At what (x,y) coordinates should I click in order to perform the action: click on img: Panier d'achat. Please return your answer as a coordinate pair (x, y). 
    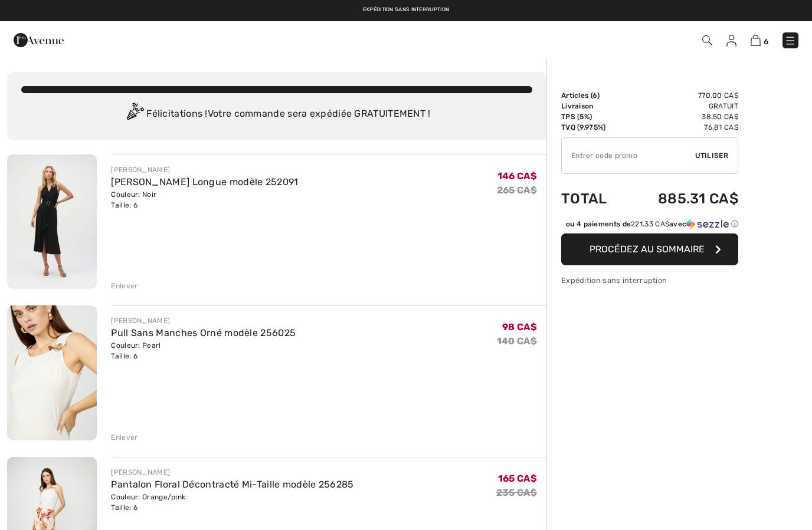
    Looking at the image, I should click on (755, 40).